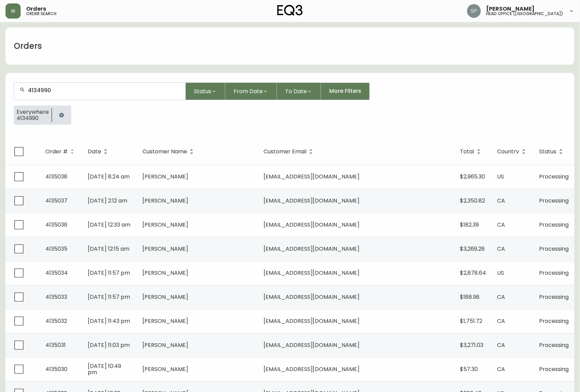 This screenshot has width=580, height=392. What do you see at coordinates (296, 91) in the screenshot?
I see `span: To Date` at bounding box center [296, 91].